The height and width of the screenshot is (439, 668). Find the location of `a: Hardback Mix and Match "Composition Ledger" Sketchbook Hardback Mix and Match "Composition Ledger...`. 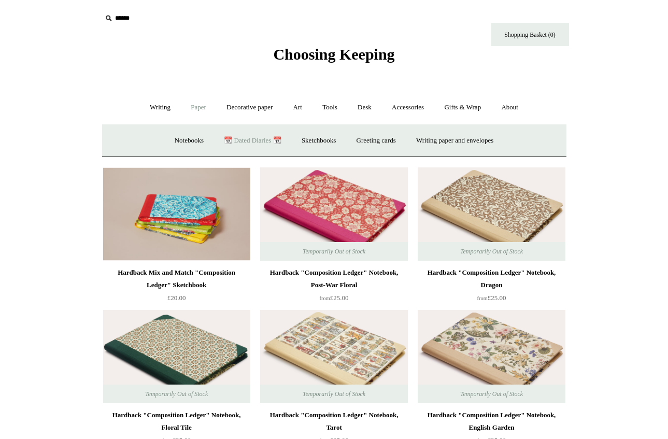

a: Hardback Mix and Match "Composition Ledger" Sketchbook Hardback Mix and Match "Composition Ledger... is located at coordinates (177, 214).